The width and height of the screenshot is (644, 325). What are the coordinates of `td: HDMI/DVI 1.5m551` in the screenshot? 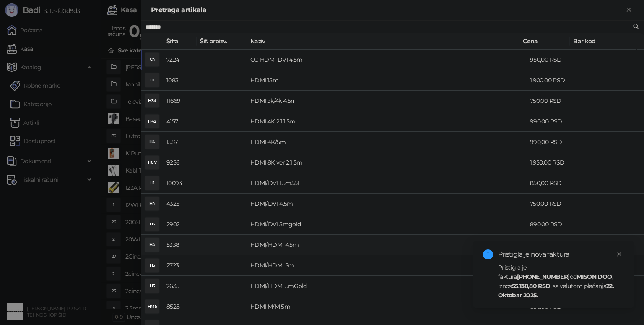 It's located at (387, 183).